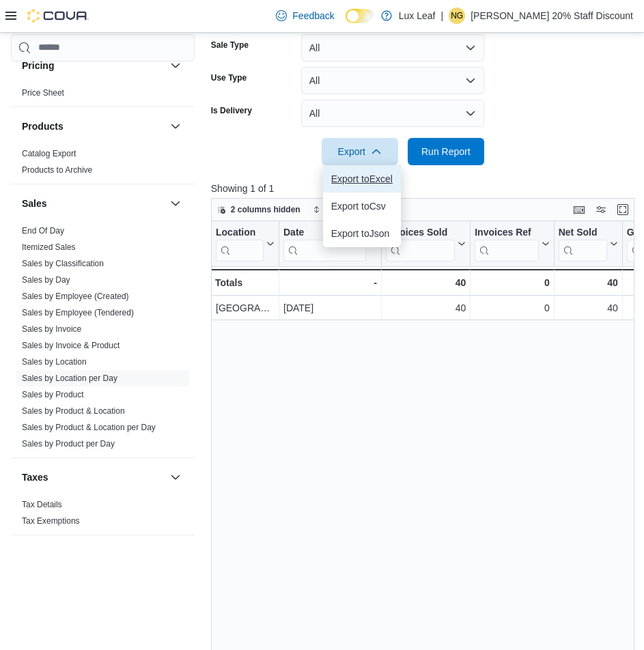 The image size is (644, 650). I want to click on span: Sales by Location per Day, so click(69, 378).